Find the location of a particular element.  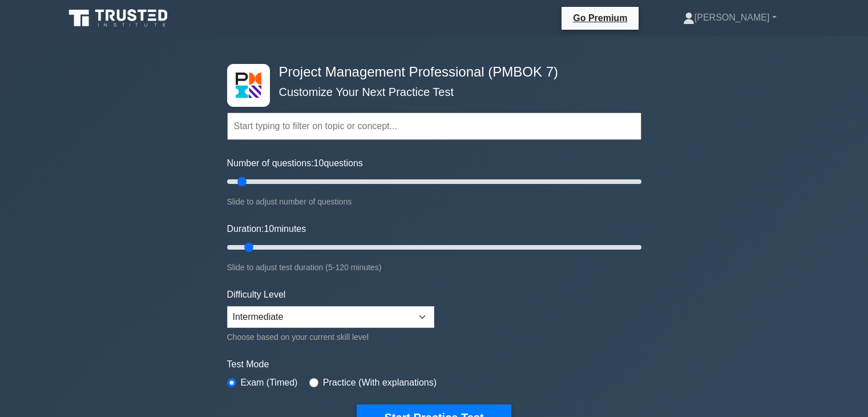

label: Duration: minutes is located at coordinates (266, 229).